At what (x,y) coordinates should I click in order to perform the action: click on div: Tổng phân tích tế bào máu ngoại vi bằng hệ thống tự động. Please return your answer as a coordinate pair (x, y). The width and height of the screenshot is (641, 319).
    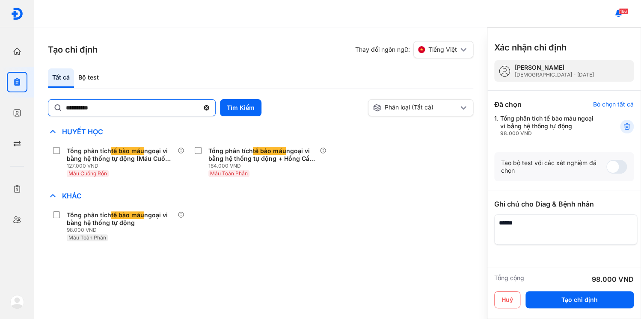
    Looking at the image, I should click on (549, 126).